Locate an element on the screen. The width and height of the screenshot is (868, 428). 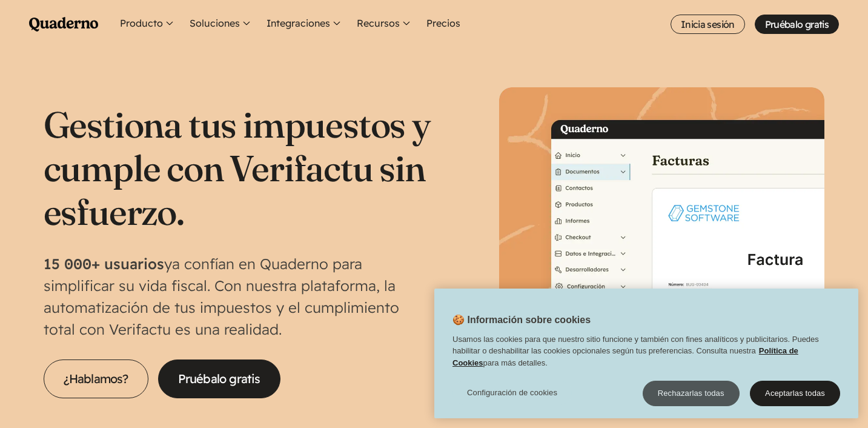
a: ¿Hablamos? is located at coordinates (95, 379).